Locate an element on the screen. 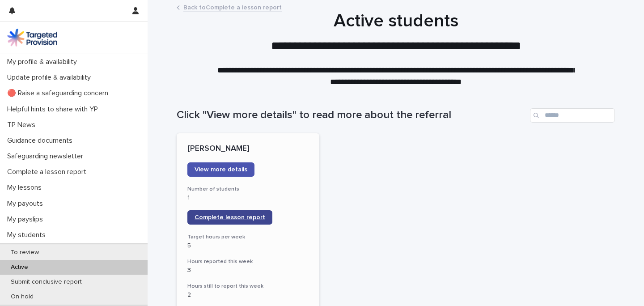 The width and height of the screenshot is (644, 306). p: Safeguarding newsletter is located at coordinates (47, 156).